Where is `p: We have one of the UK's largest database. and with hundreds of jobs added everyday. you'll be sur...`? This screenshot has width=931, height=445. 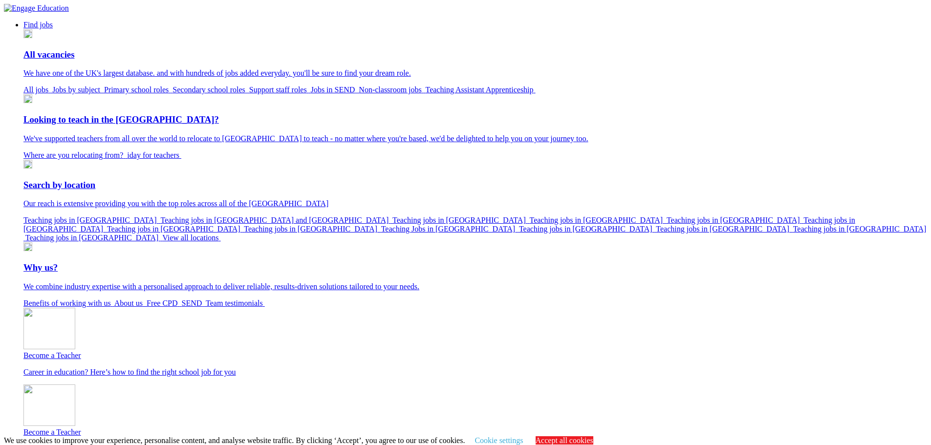
p: We have one of the UK's largest database. and with hundreds of jobs added everyday. you'll be sur... is located at coordinates (475, 73).